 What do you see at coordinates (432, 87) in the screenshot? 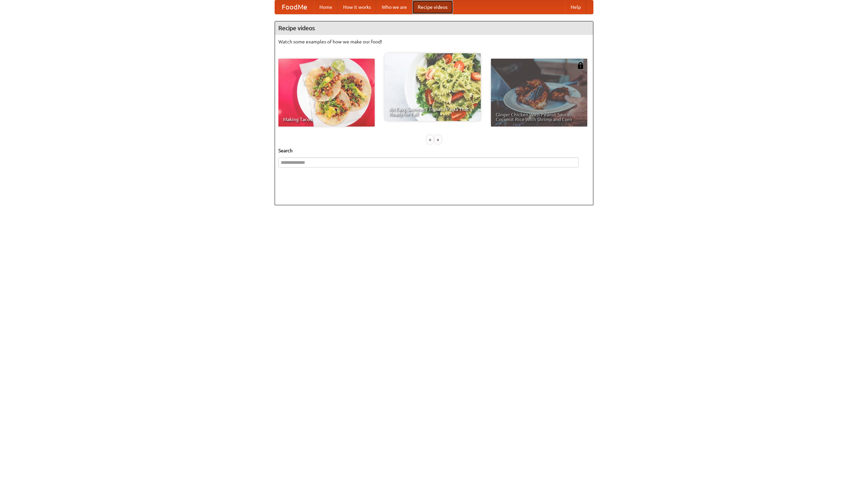
I see `a: An Easy, Summery Tomato Pasta That's Ready for Fall` at bounding box center [432, 87].